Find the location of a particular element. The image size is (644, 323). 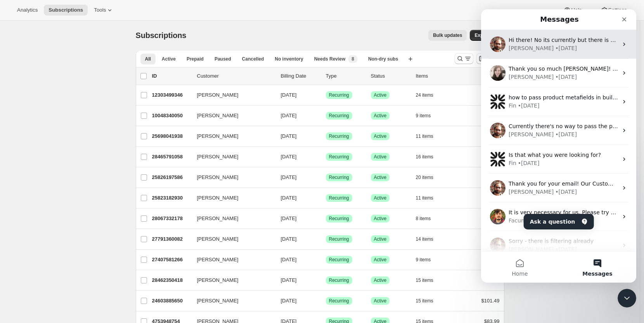

img: Profile image for Emily is located at coordinates (17, 64).